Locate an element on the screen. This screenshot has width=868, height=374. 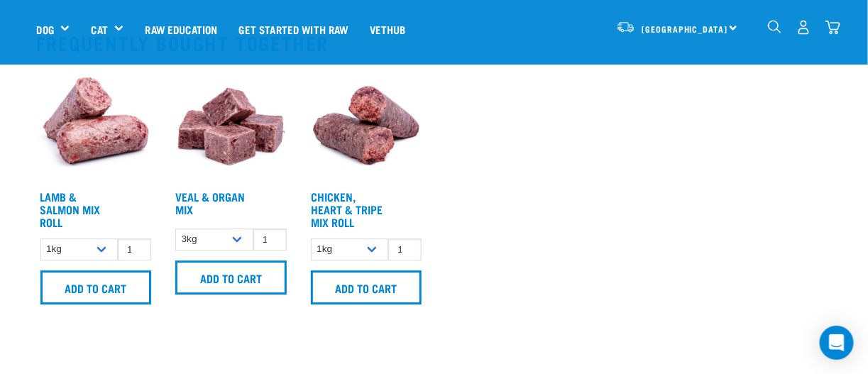
a: Veal & Organ Mix is located at coordinates (210, 202).